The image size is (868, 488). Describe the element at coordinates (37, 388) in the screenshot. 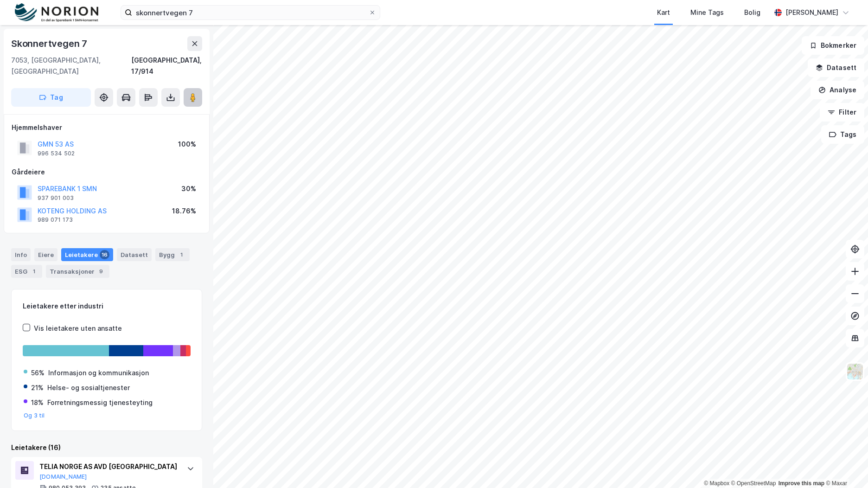

I see `div: 21%` at that location.